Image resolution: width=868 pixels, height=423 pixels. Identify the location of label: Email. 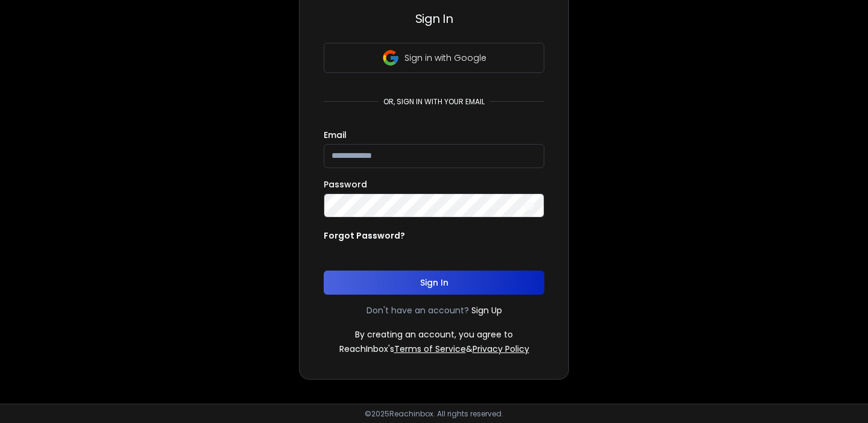
(335, 135).